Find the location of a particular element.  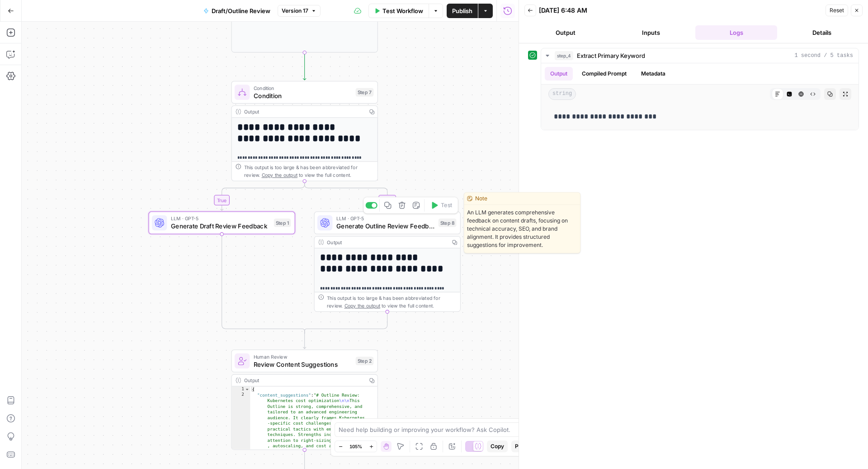

span: Review Content Suggestions is located at coordinates (303, 364).